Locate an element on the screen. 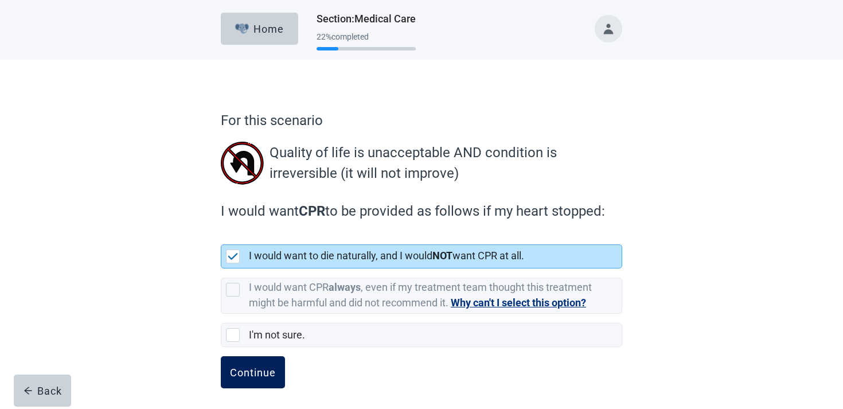 The width and height of the screenshot is (843, 409). label: Quality of life is unacceptable AND condition is irreversible (it will not improve) is located at coordinates (443, 163).